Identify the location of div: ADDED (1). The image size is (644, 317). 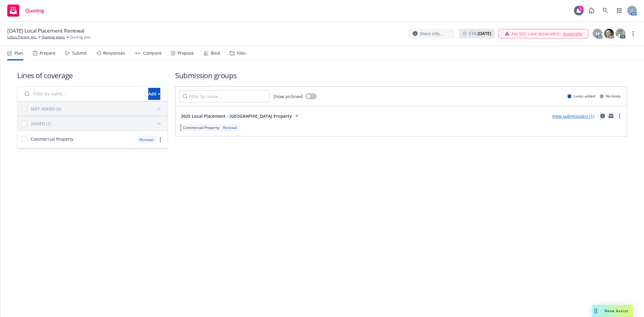
(41, 124).